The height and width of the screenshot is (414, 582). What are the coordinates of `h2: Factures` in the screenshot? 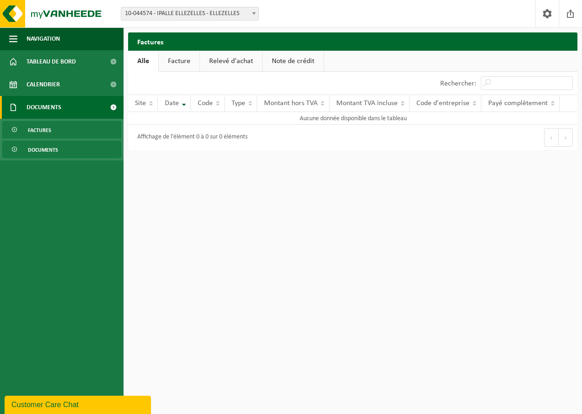 It's located at (150, 41).